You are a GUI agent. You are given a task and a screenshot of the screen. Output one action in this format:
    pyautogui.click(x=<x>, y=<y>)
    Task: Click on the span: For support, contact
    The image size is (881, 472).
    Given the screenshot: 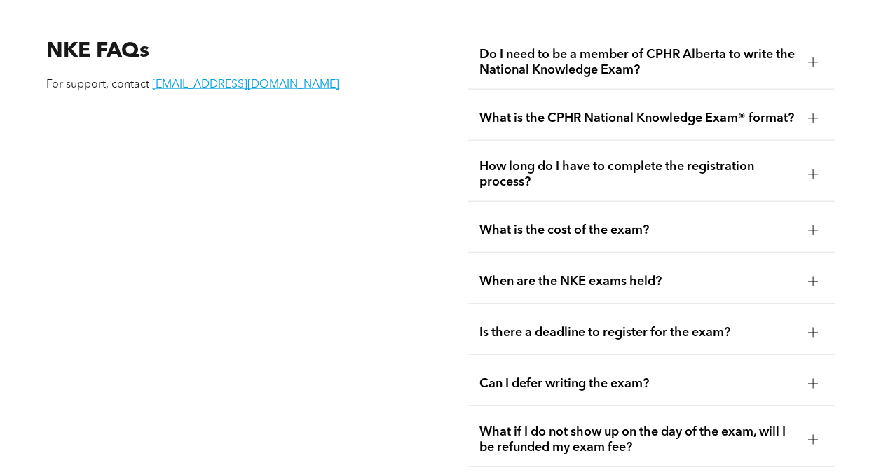 What is the action you would take?
    pyautogui.click(x=97, y=85)
    